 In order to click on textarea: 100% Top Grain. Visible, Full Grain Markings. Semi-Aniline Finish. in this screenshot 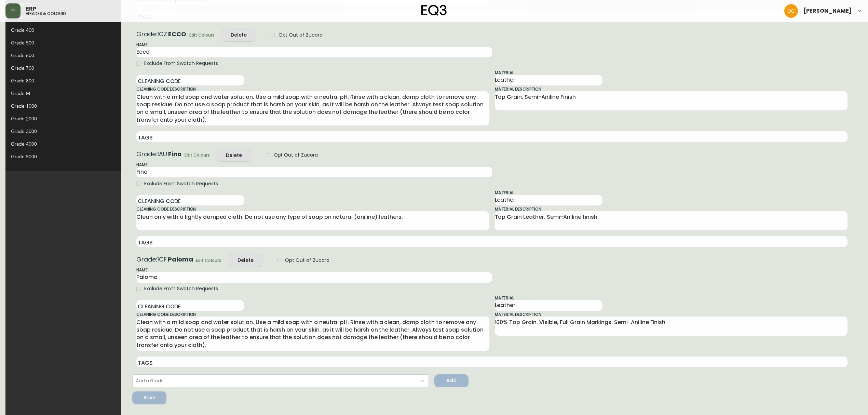, I will do `click(671, 326)`.